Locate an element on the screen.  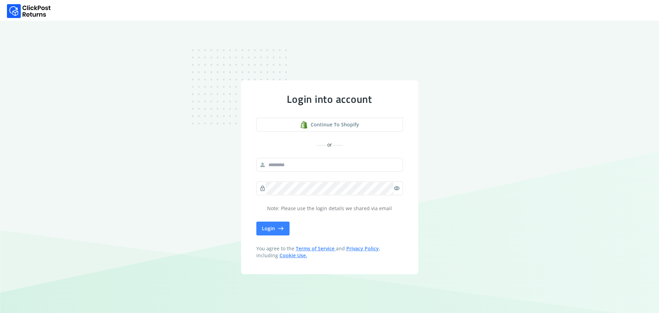
div: Login into account is located at coordinates (330, 99).